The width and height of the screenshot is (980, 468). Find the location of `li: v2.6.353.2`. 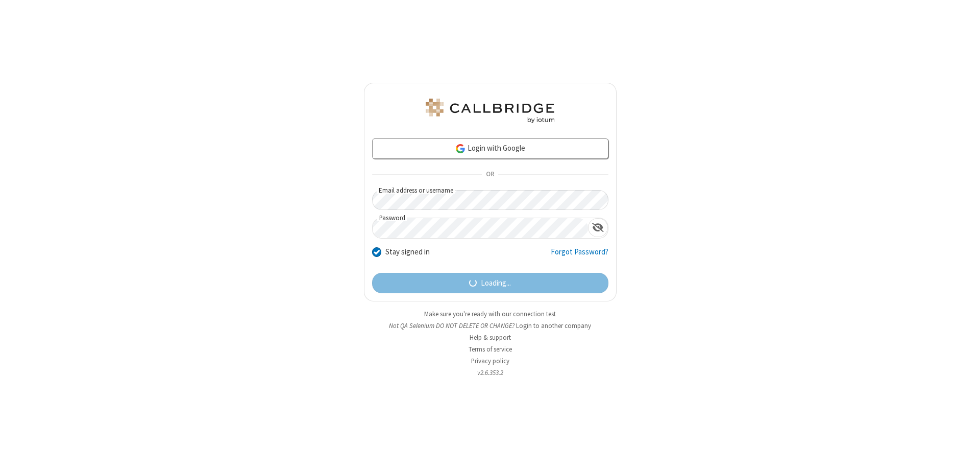

li: v2.6.353.2 is located at coordinates (490, 373).